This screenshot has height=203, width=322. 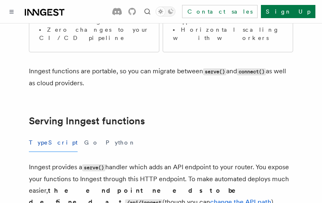 What do you see at coordinates (120, 143) in the screenshot?
I see `button: Python` at bounding box center [120, 143].